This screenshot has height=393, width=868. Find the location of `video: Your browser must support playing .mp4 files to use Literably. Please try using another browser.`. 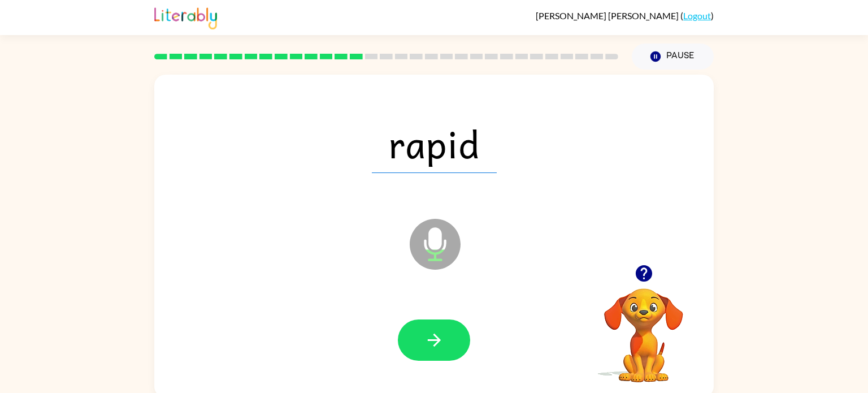

video: Your browser must support playing .mp4 files to use Literably. Please try using another browser. is located at coordinates (644, 327).